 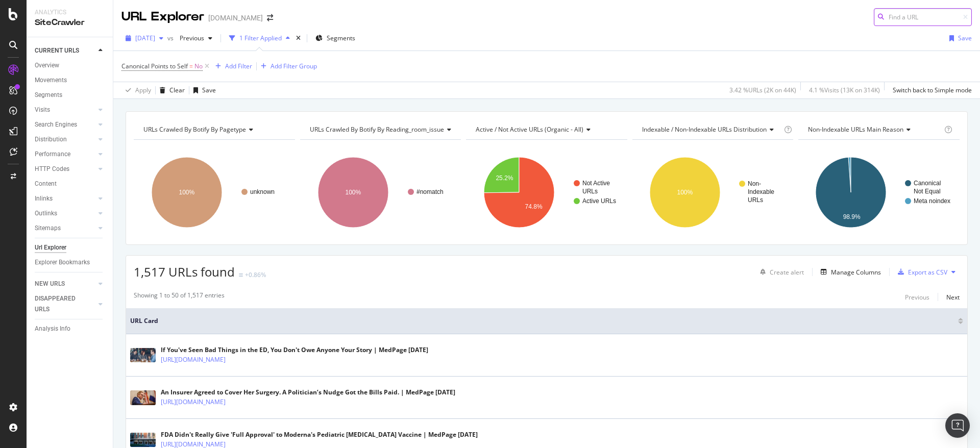 I want to click on button: Add Filter, so click(x=232, y=66).